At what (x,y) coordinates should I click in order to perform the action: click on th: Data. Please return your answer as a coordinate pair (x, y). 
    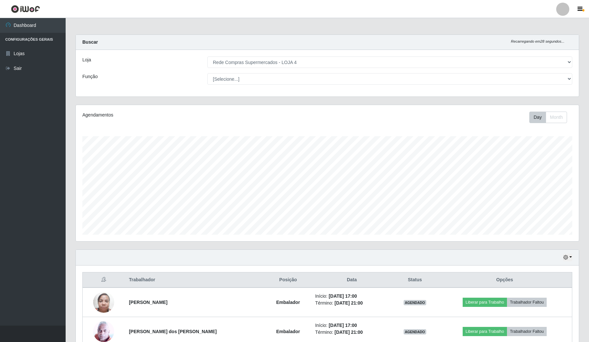
    Looking at the image, I should click on (352, 280).